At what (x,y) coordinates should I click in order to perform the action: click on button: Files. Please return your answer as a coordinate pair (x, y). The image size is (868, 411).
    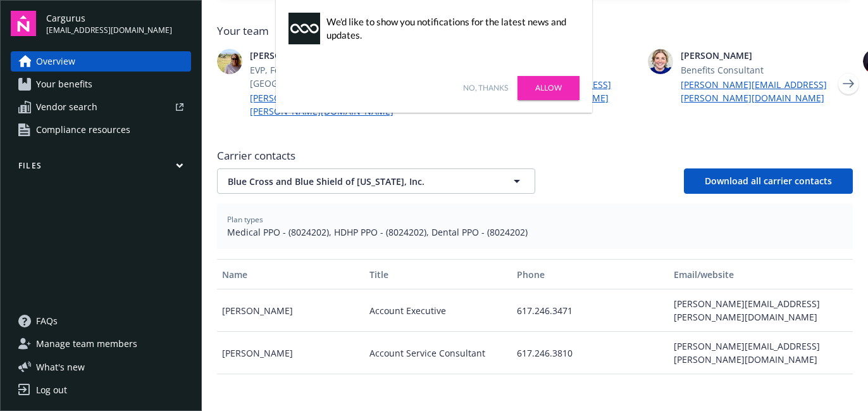
    Looking at the image, I should click on (100, 168).